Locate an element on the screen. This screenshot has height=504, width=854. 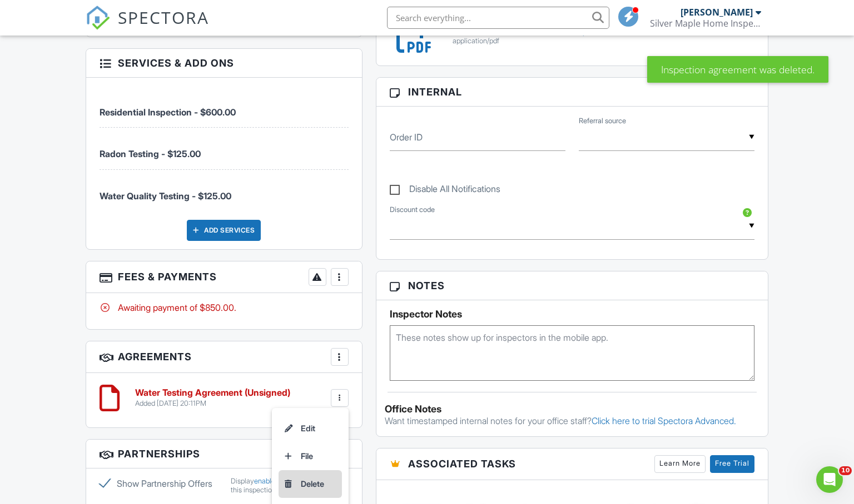
a: Learn More is located at coordinates (680, 464).